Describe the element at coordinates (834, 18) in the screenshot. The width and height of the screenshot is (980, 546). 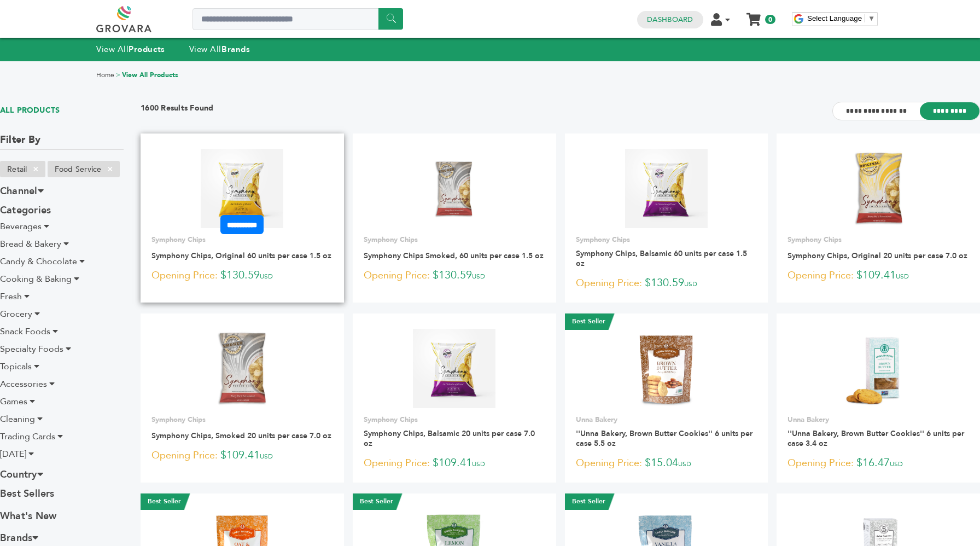
I see `span: Select Language` at that location.